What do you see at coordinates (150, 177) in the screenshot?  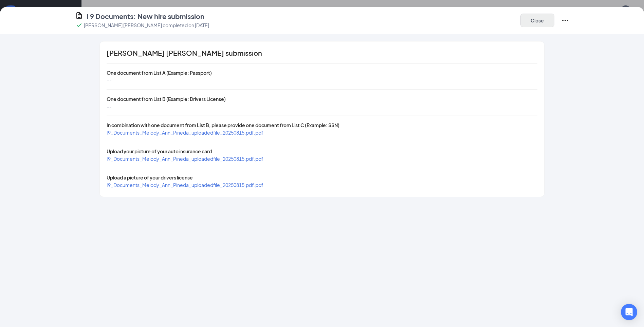 I see `span: Upload a picture of your drivers license` at bounding box center [150, 177].